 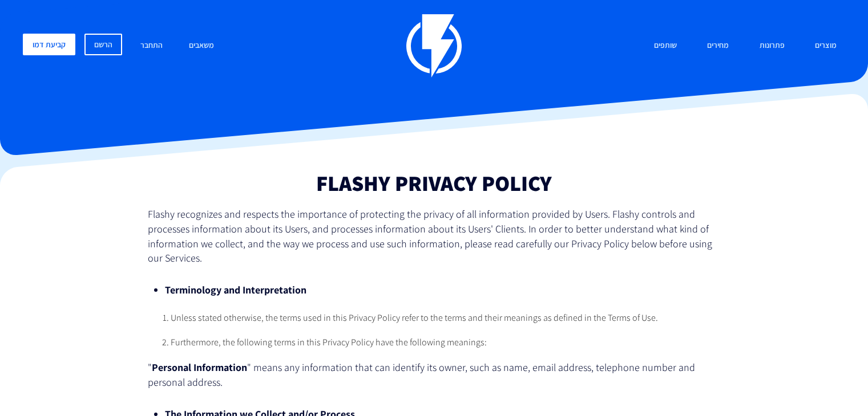 What do you see at coordinates (665, 46) in the screenshot?
I see `a: שותפים` at bounding box center [665, 46].